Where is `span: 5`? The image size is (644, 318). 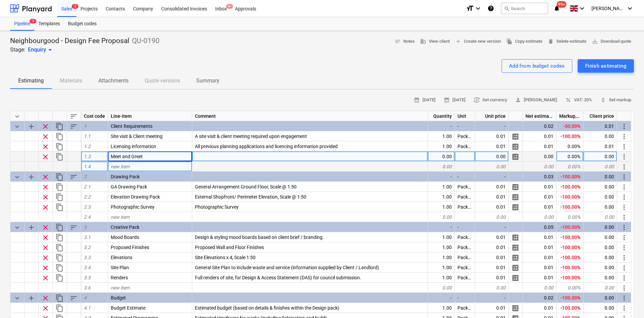
span: 5 is located at coordinates (33, 21).